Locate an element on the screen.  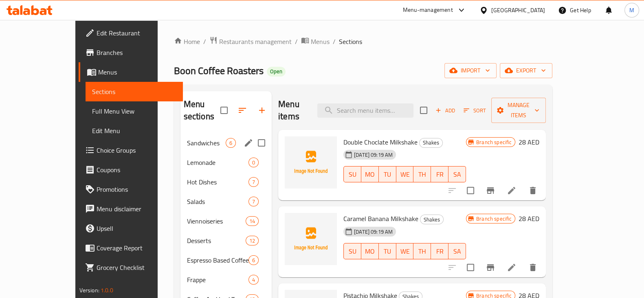
span: Espresso Based Coffee Manual Brewed is located at coordinates (218, 261).